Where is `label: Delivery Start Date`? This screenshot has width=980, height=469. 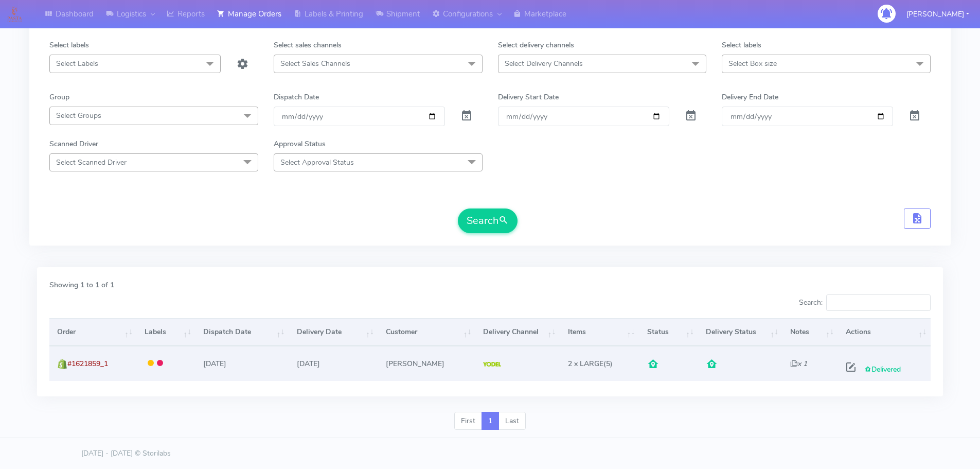 label: Delivery Start Date is located at coordinates (529, 97).